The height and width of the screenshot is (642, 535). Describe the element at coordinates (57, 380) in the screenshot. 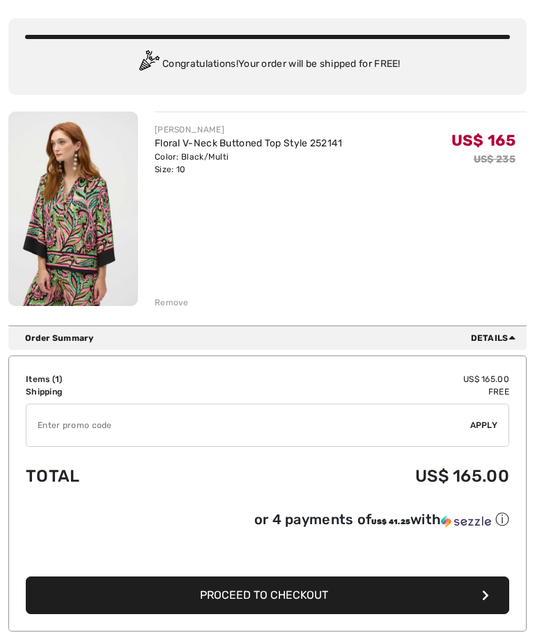

I see `span: 1` at that location.